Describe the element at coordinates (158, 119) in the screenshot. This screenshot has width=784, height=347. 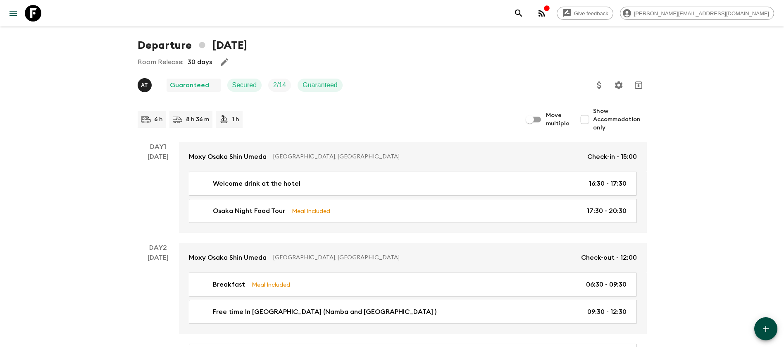
I see `p: 6 h` at that location.